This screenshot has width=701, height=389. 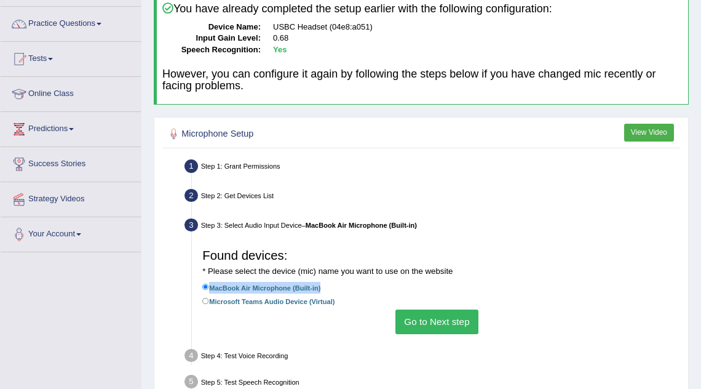 I want to click on dt: Speech Recognition:, so click(x=212, y=50).